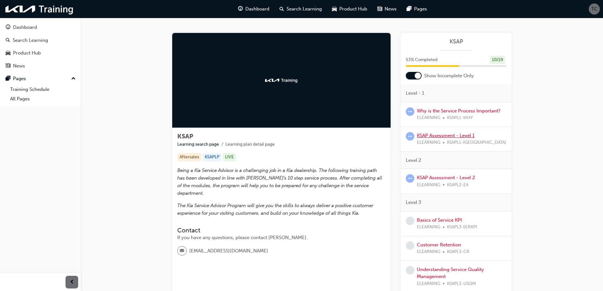 This screenshot has height=291, width=603. What do you see at coordinates (387, 9) in the screenshot?
I see `a: news-iconNews` at bounding box center [387, 9].